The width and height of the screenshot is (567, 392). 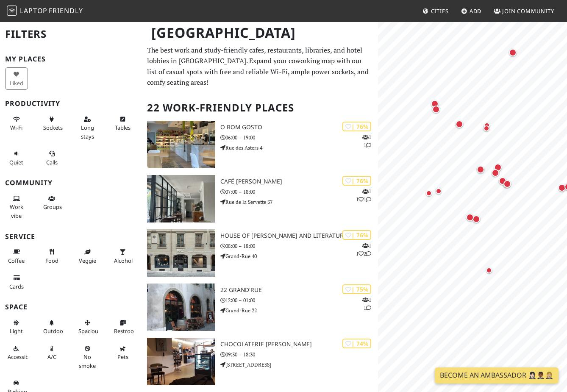 I want to click on p: Rue des Asters 4, so click(x=299, y=147).